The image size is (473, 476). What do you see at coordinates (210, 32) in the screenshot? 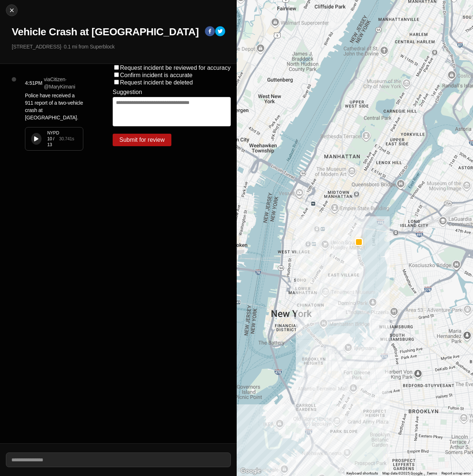
I see `button: facebook` at bounding box center [210, 32].